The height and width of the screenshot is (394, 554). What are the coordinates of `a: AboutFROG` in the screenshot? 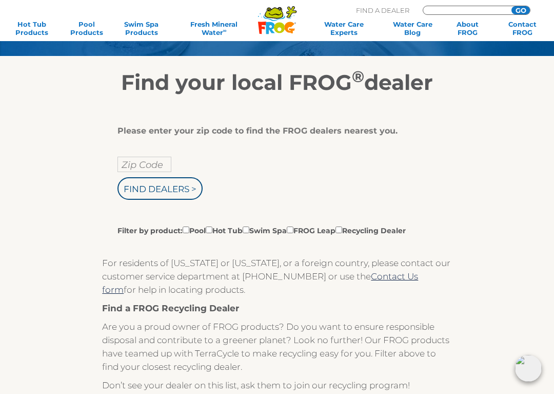 It's located at (467, 28).